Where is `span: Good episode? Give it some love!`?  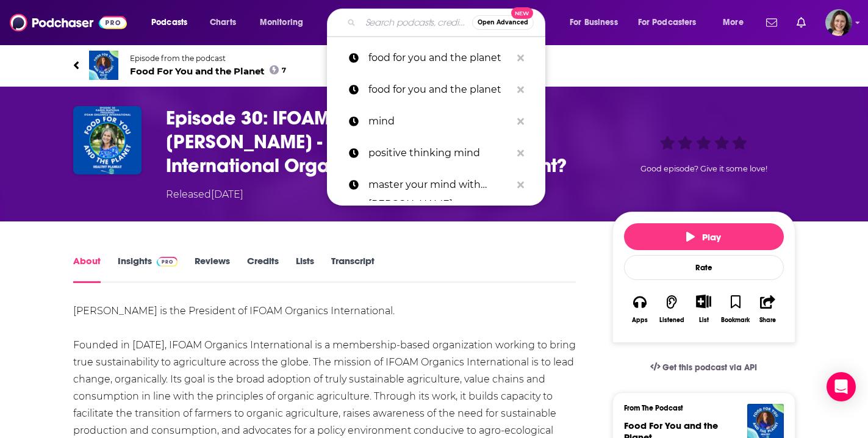
span: Good episode? Give it some love! is located at coordinates (704, 168).